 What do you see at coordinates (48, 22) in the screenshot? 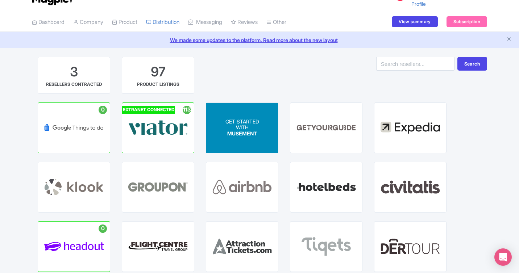
I see `a: Dashboard` at bounding box center [48, 22].